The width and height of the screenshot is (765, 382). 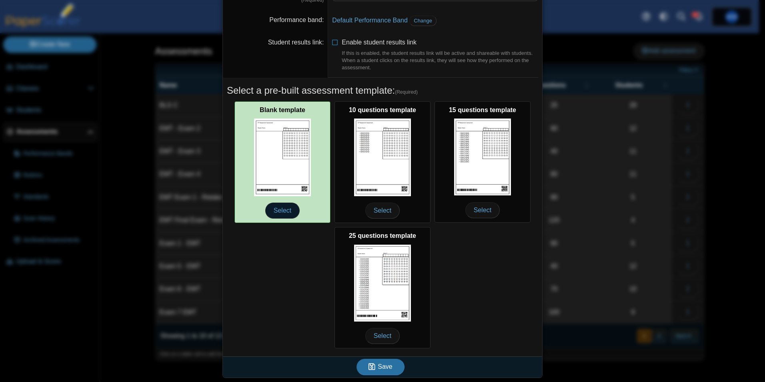 I want to click on a: Change, so click(x=423, y=21).